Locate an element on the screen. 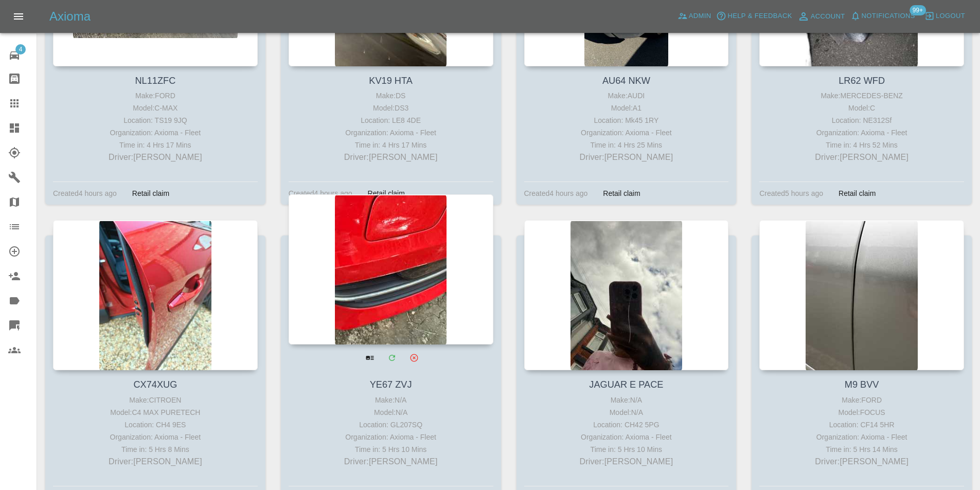 The image size is (980, 490). a: YE67 ZVJ is located at coordinates (391, 384).